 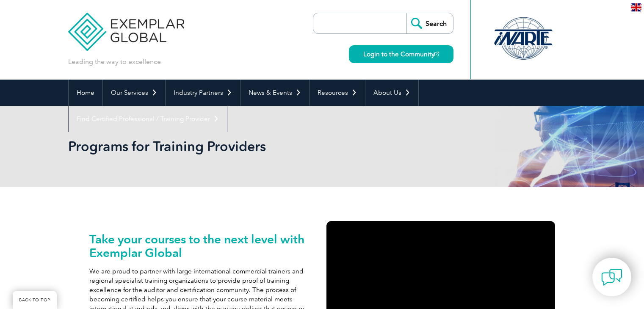 What do you see at coordinates (114, 62) in the screenshot?
I see `p: Leading the way to excellence` at bounding box center [114, 62].